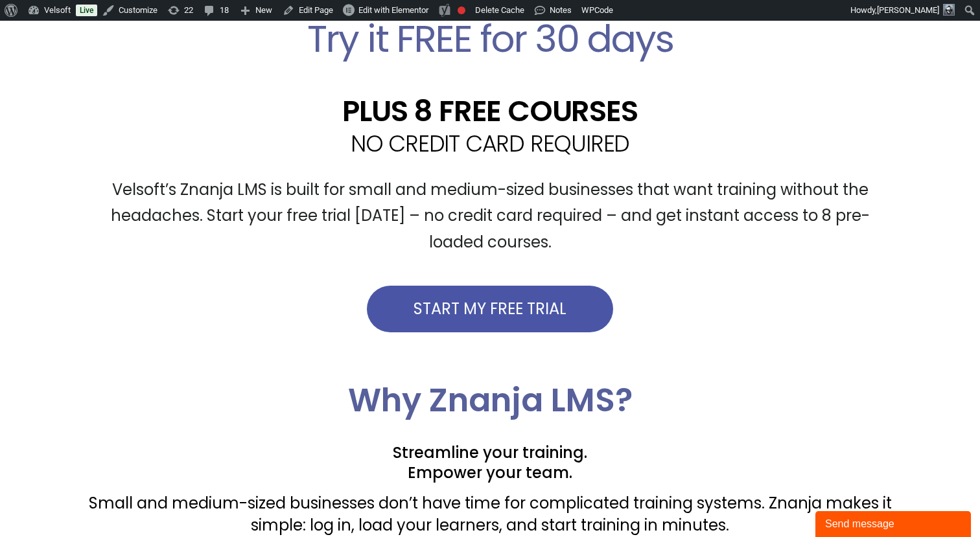 This screenshot has width=980, height=537. I want to click on h2: Why Znanja LMS?, so click(490, 400).